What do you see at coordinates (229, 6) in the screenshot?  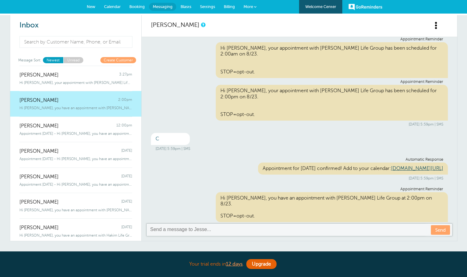 I see `span: Billing` at bounding box center [229, 6].